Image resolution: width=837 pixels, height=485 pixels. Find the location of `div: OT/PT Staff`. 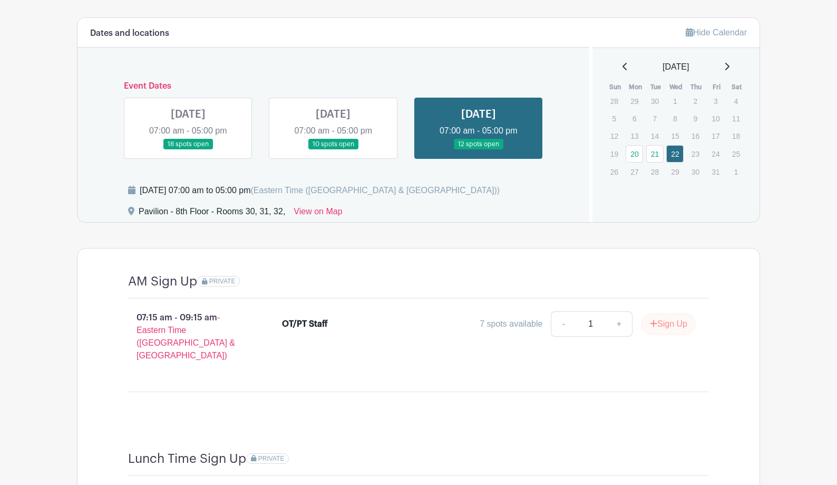

div: OT/PT Staff is located at coordinates (305, 324).